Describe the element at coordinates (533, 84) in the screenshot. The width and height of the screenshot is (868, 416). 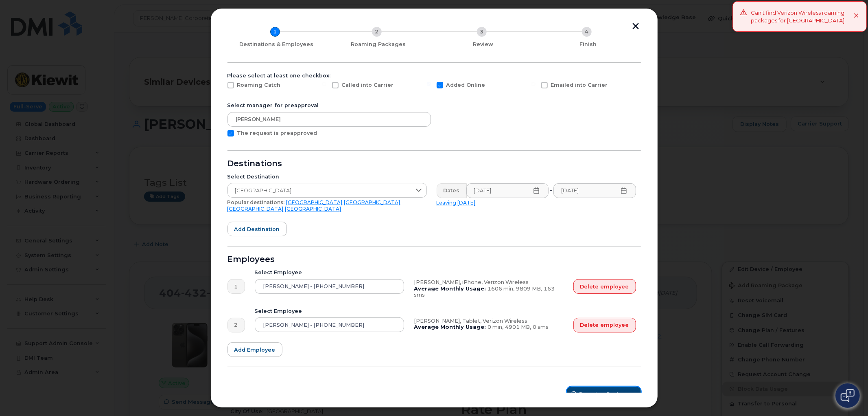
I see `input: Emailed into Carrier` at that location.